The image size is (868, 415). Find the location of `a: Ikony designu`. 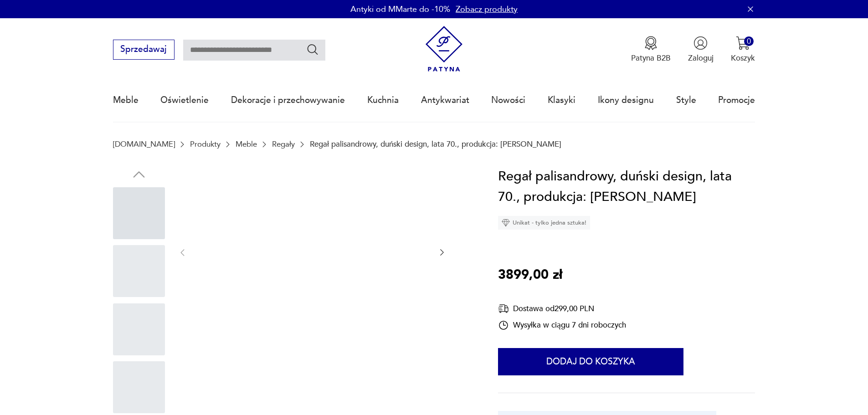

a: Ikony designu is located at coordinates (626, 100).